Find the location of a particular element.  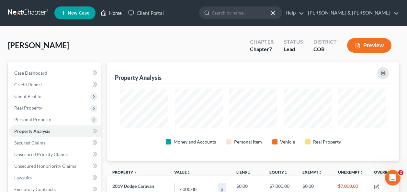

span: 7 is located at coordinates (270, 49).